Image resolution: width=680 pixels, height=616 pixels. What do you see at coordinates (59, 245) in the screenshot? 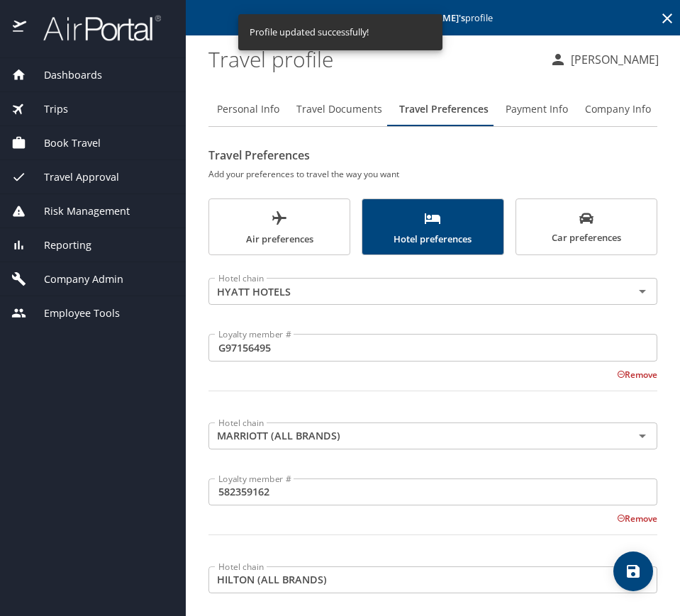
I see `span: Reporting` at bounding box center [59, 245].